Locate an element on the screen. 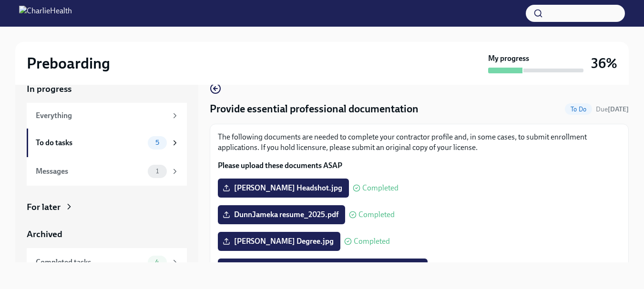 The width and height of the screenshot is (644, 289). div: For later is located at coordinates (43, 207).